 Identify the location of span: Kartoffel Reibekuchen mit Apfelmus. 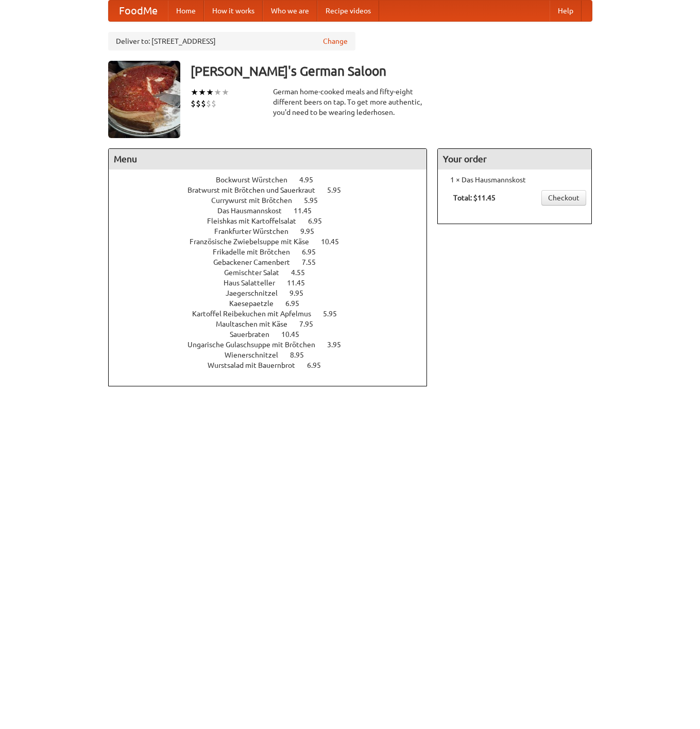
(256, 314).